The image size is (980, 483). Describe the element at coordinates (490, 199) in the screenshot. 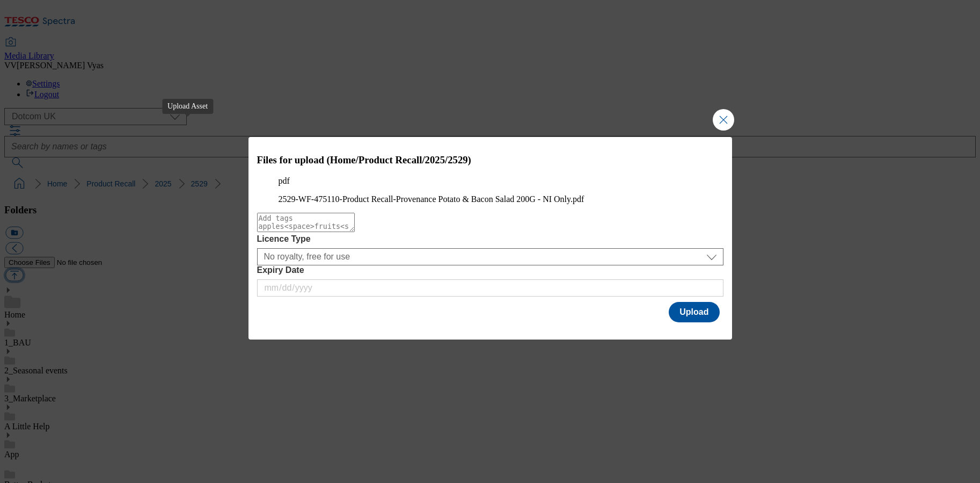

I see `figcaption: 2529-WF-475110-Product Recall-Provenance Potato & Bacon Salad 200G - NI Only.pdf` at that location.